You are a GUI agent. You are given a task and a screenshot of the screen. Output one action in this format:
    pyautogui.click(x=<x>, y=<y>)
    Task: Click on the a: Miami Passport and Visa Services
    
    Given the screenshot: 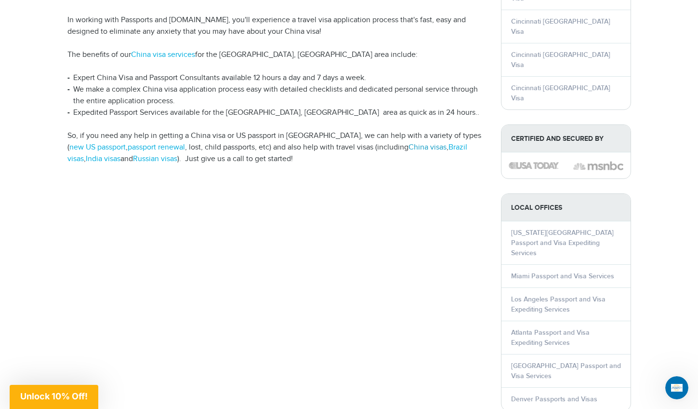 What is the action you would take?
    pyautogui.click(x=563, y=276)
    